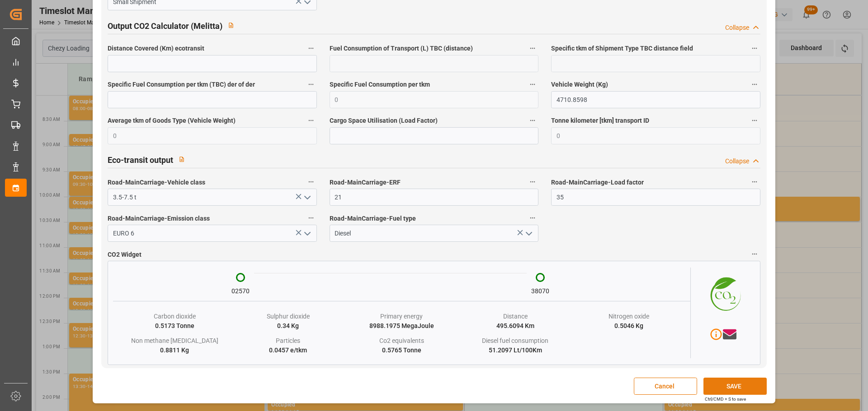 This screenshot has width=868, height=411. I want to click on span: Specific Fuel Consumption per tkm (TBC) der of der, so click(181, 85).